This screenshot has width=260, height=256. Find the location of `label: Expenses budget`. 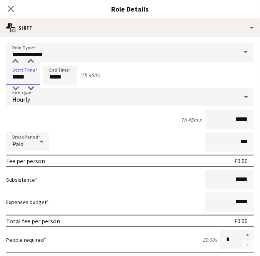

label: Expenses budget is located at coordinates (27, 202).